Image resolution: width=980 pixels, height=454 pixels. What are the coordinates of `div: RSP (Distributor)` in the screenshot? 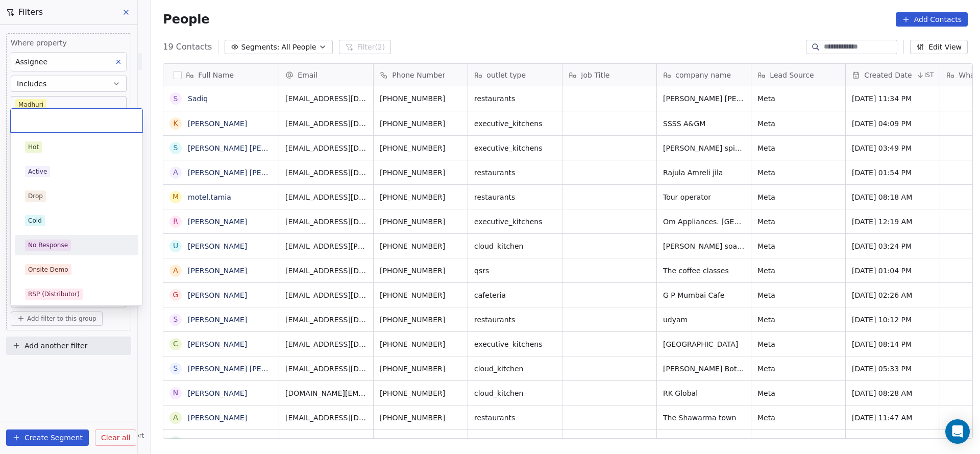 It's located at (54, 295).